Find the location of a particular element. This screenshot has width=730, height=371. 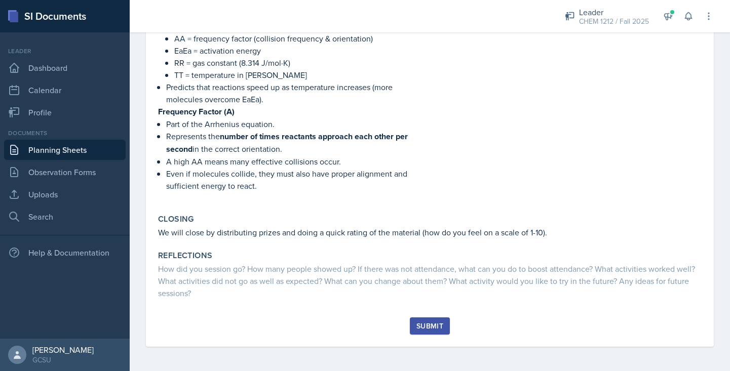

button: Submit is located at coordinates (430, 326).